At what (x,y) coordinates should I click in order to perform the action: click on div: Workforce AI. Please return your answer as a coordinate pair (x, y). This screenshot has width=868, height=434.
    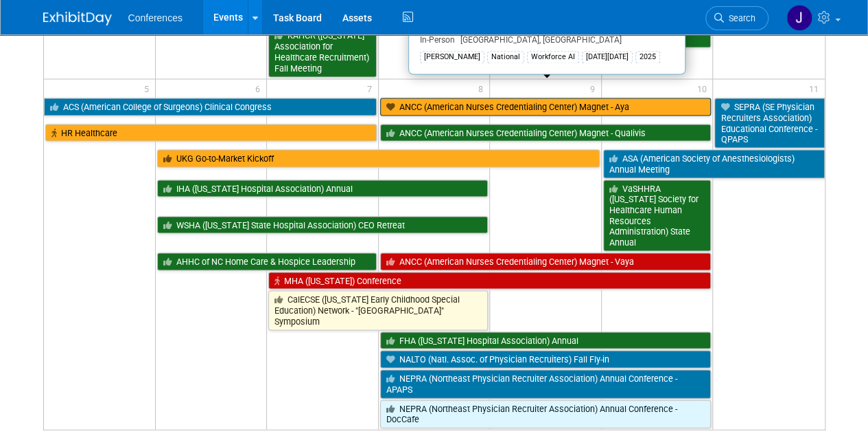
    Looking at the image, I should click on (553, 57).